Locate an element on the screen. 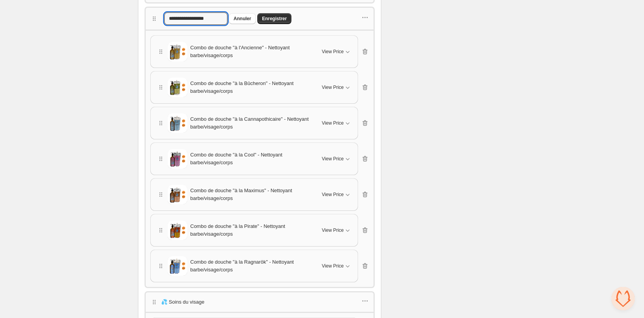 This screenshot has width=644, height=318. span: Combo de douche "à la Pirate" - Nettoyant barbe/visage/corps is located at coordinates (252, 230).